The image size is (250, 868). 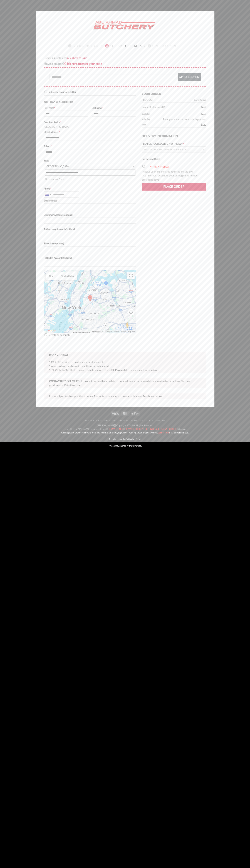 What do you see at coordinates (90, 201) in the screenshot?
I see `label: Email address` at bounding box center [90, 201].